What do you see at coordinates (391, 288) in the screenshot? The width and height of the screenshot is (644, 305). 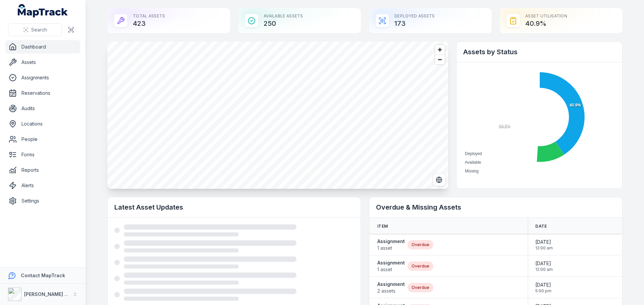 I see `a: Assignment2 assets` at bounding box center [391, 288].